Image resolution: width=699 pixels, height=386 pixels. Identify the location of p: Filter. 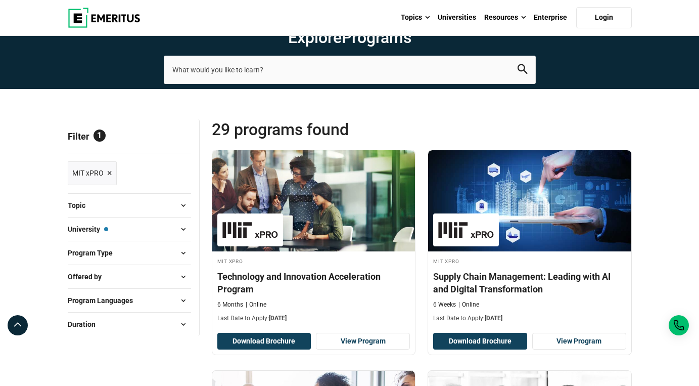
(129, 136).